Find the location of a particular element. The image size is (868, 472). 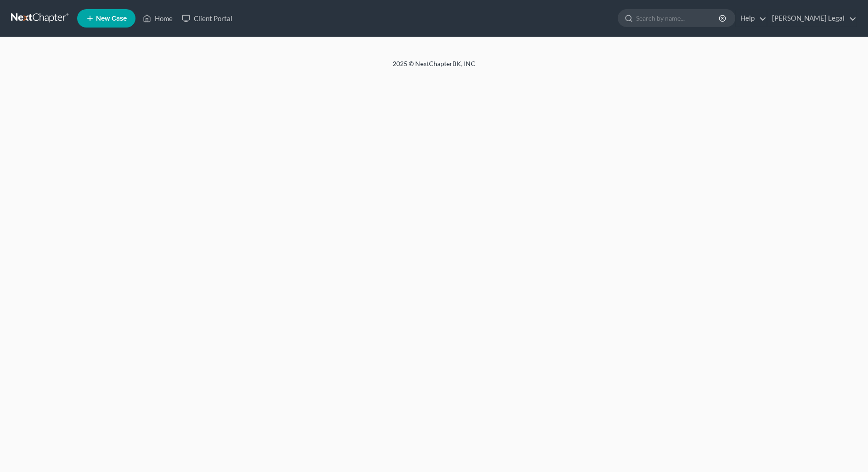

a: Home is located at coordinates (157, 18).